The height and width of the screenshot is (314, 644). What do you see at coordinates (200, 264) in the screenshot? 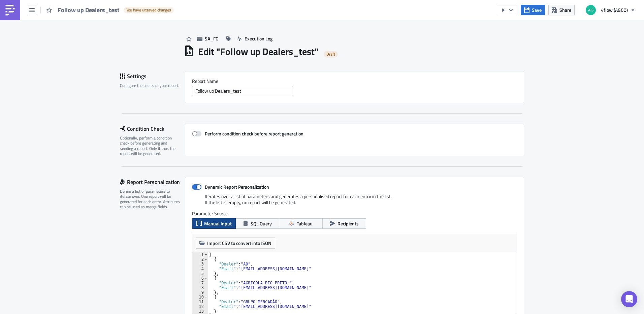
I see `div: 3` at bounding box center [200, 264].